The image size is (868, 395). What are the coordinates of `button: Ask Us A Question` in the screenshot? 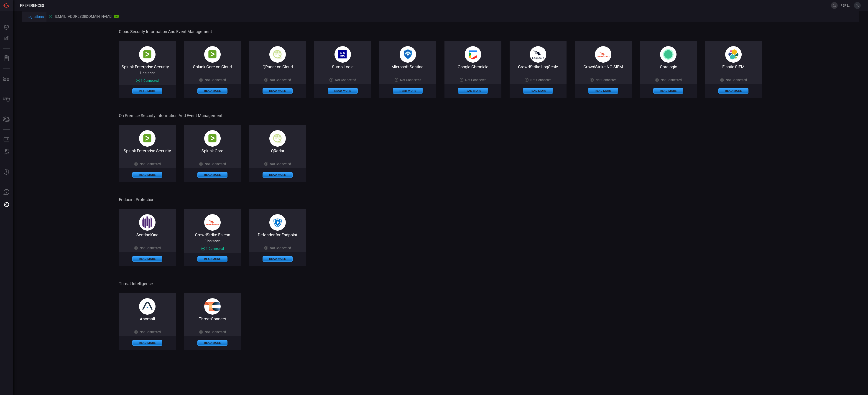 It's located at (7, 192).